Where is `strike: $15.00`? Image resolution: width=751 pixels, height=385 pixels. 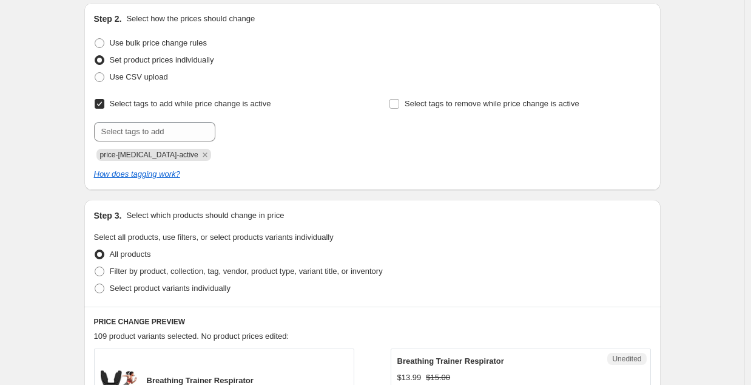 strike: $15.00 is located at coordinates (438, 377).